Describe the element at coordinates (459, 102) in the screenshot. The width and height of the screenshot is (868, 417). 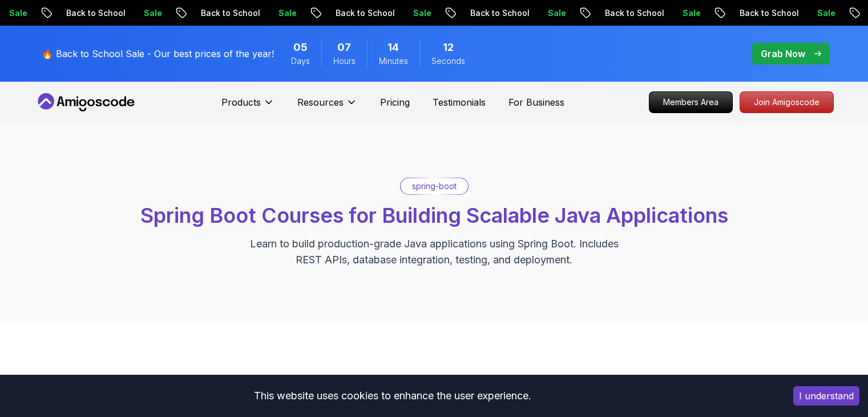
I see `a: Testimonials` at that location.